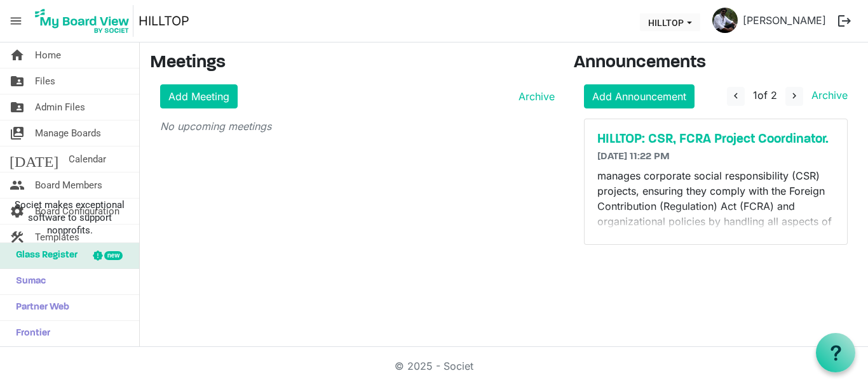  Describe the element at coordinates (765, 96) in the screenshot. I see `span: of 2` at that location.